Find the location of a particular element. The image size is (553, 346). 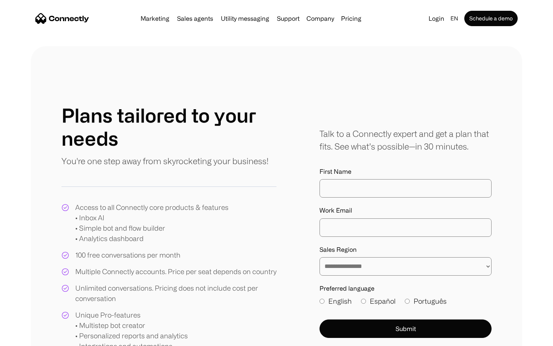

div: Talk to a Connectly expert and get a plan that fits. See what’s possible—in 30 minutes. is located at coordinates (405, 140).